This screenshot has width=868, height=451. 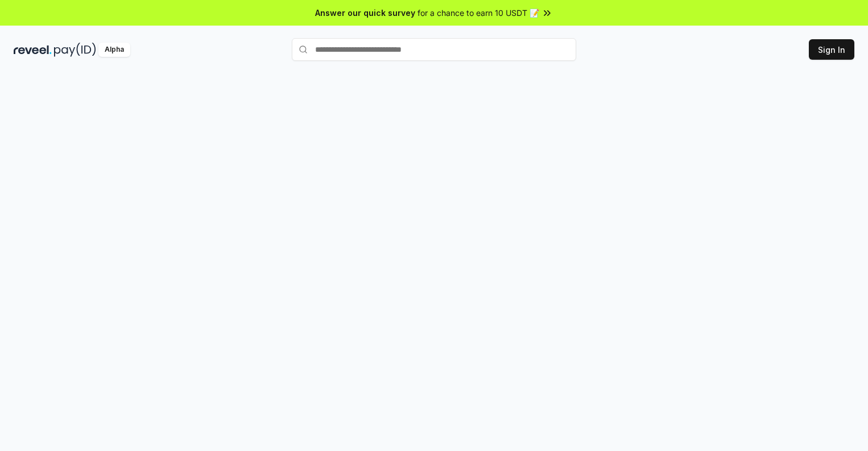 I want to click on img: reveel_dark, so click(x=32, y=50).